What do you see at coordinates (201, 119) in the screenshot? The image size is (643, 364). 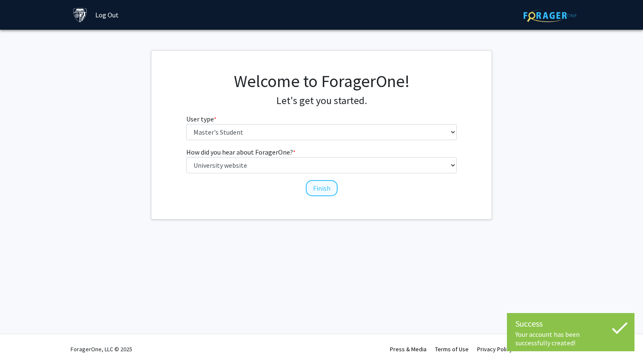 I see `label: User type` at bounding box center [201, 119].